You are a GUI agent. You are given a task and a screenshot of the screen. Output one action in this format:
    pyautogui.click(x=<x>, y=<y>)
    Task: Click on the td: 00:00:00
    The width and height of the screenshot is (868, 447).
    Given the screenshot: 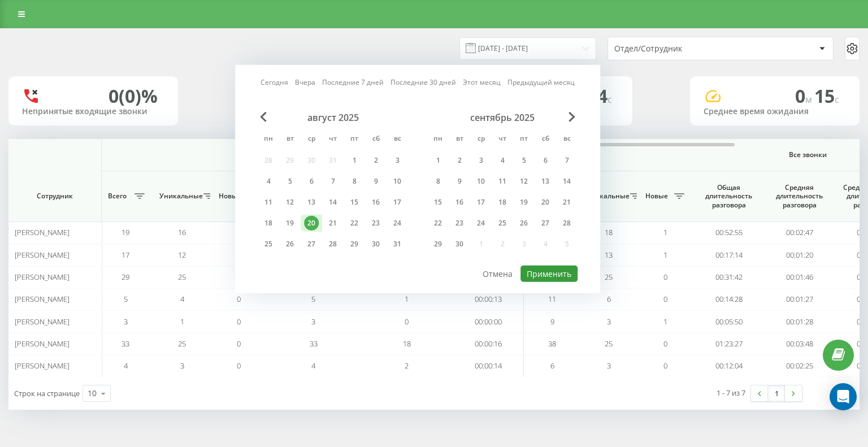 What is the action you would take?
    pyautogui.click(x=488, y=321)
    